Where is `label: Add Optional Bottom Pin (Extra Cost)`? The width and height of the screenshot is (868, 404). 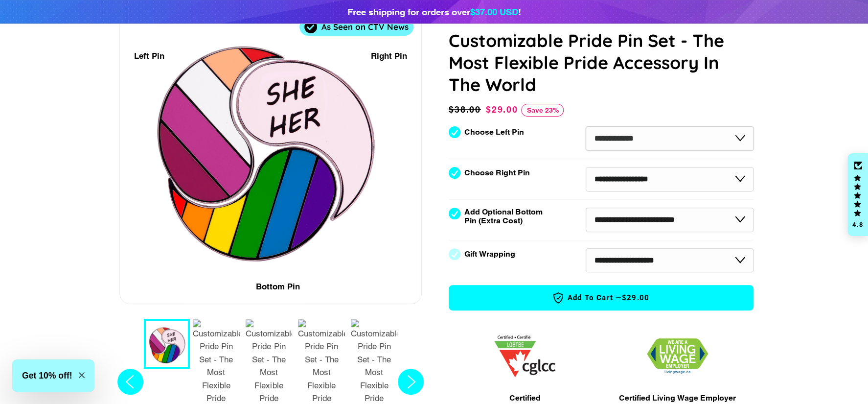
label: Add Optional Bottom Pin (Extra Cost) is located at coordinates (505, 216).